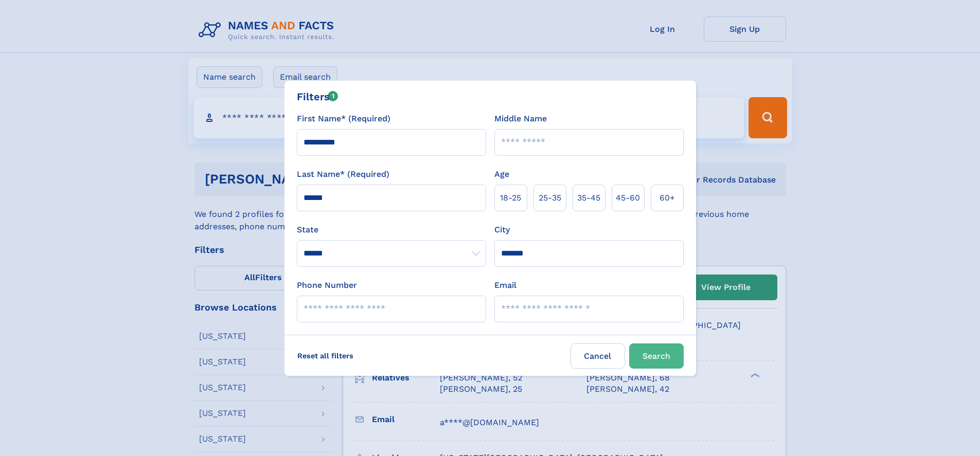 This screenshot has width=980, height=456. What do you see at coordinates (520, 118) in the screenshot?
I see `label: Middle Name` at bounding box center [520, 118].